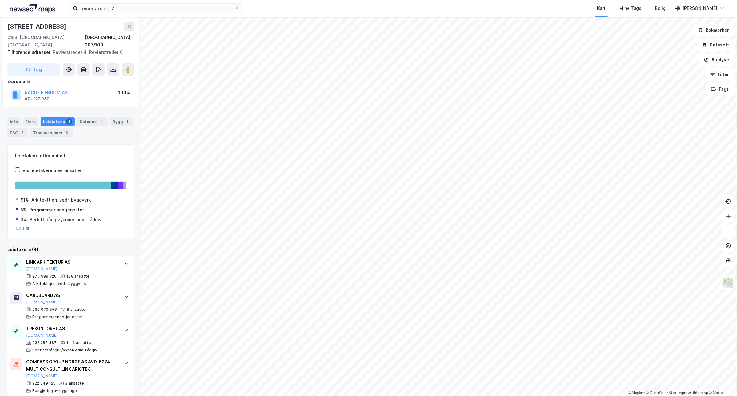 The width and height of the screenshot is (737, 396). I want to click on div: 4, so click(69, 121).